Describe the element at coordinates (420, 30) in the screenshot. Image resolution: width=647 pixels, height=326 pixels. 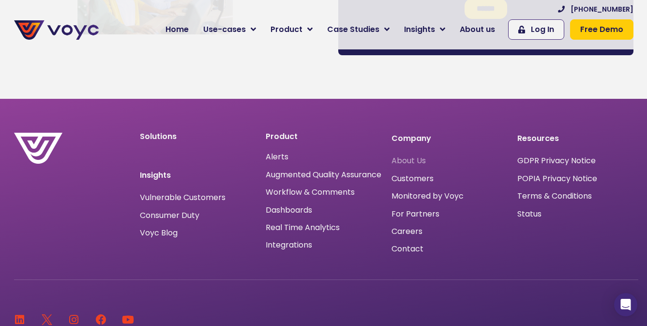
I see `span: Insights` at that location.